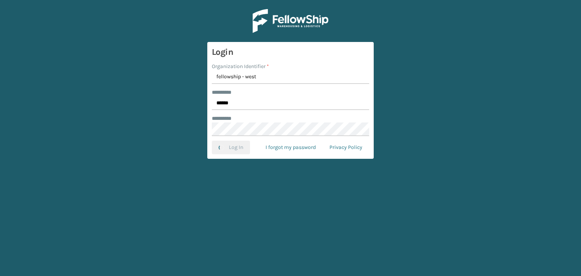 This screenshot has height=276, width=581. I want to click on h3: Login, so click(290, 52).